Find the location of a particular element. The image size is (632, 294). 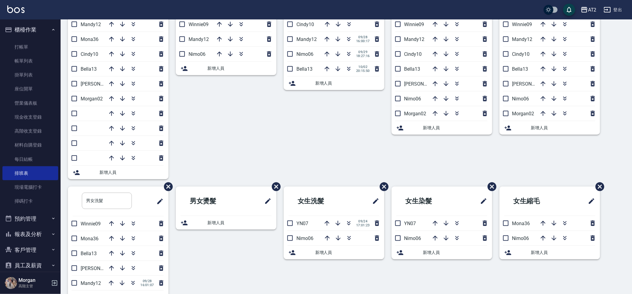

h5: Morgan is located at coordinates (34, 280).